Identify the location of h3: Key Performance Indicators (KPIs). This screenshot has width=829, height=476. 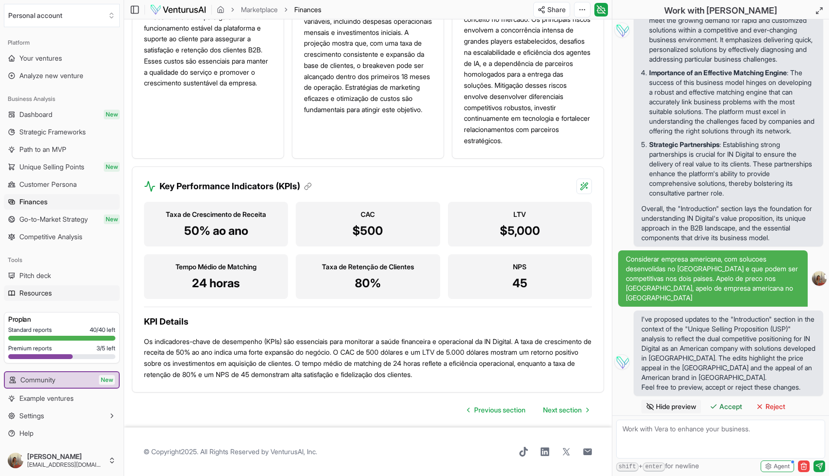
(236, 186).